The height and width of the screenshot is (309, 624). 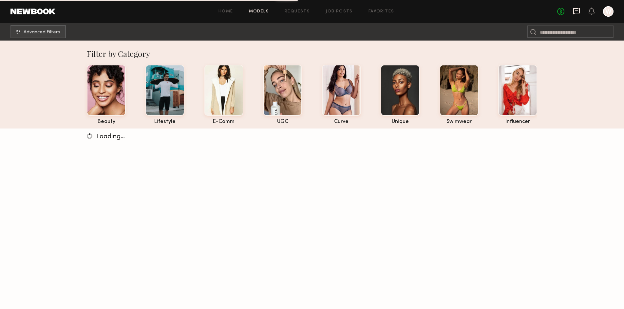 What do you see at coordinates (381, 11) in the screenshot?
I see `a: Favorites` at bounding box center [381, 11].